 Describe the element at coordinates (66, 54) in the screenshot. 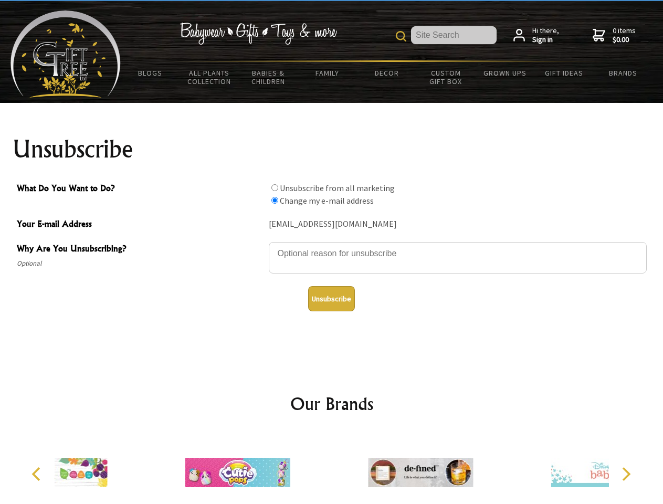

I see `img: Babyware - Gifts - Toys and more...` at that location.